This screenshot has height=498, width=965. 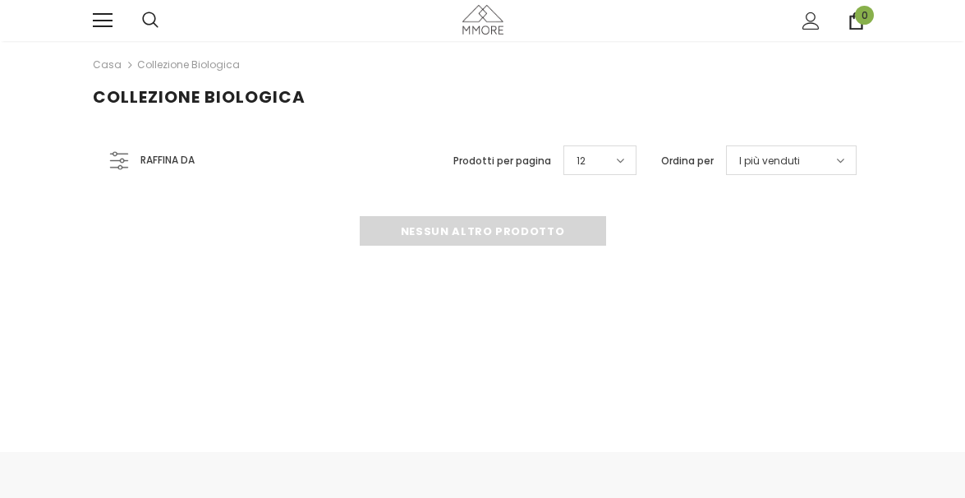 What do you see at coordinates (199, 97) in the screenshot?
I see `span: Collezione biologica` at bounding box center [199, 97].